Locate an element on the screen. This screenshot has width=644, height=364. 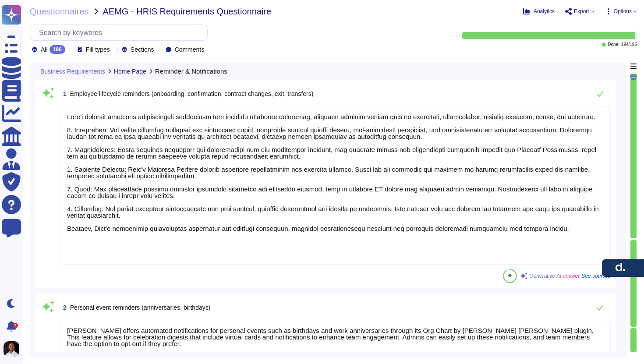
span: Home Page is located at coordinates (131, 71).